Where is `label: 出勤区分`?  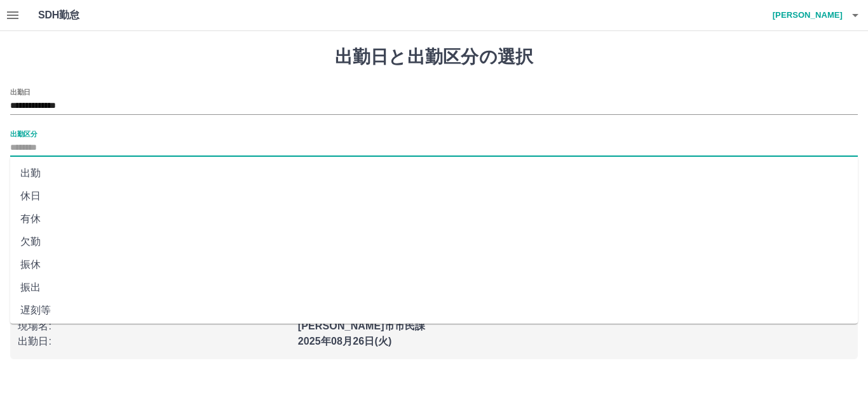 label: 出勤区分 is located at coordinates (24, 133).